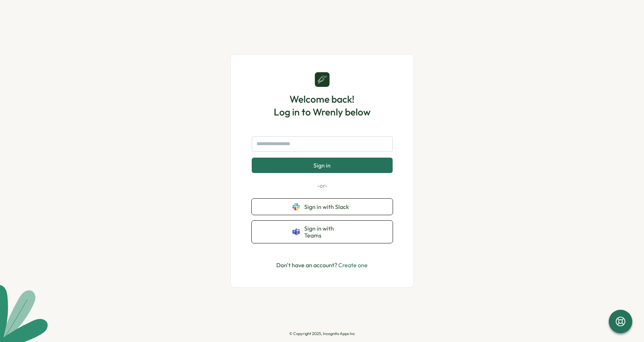  Describe the element at coordinates (322, 334) in the screenshot. I see `p: © Copyright 2025, Incognito Apps Inc` at that location.